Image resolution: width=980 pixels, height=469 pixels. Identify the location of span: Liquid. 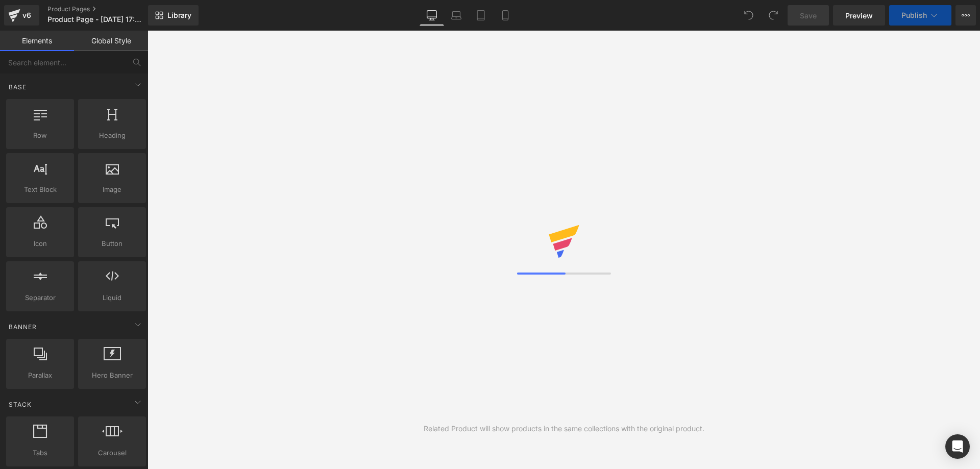
(112, 297).